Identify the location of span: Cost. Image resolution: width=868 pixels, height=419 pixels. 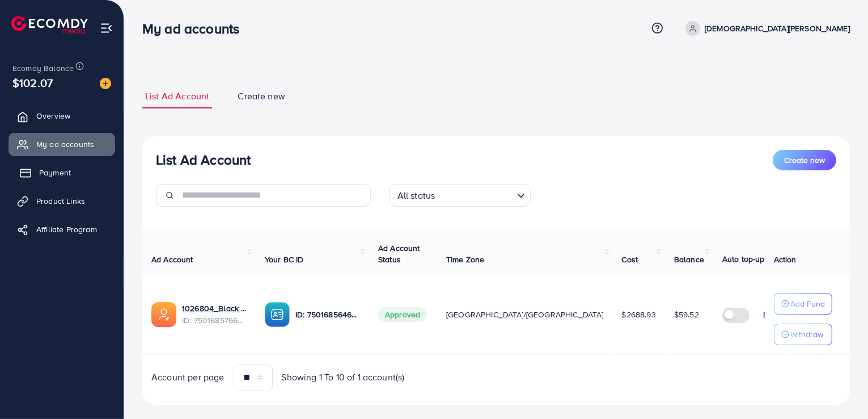
(630, 259).